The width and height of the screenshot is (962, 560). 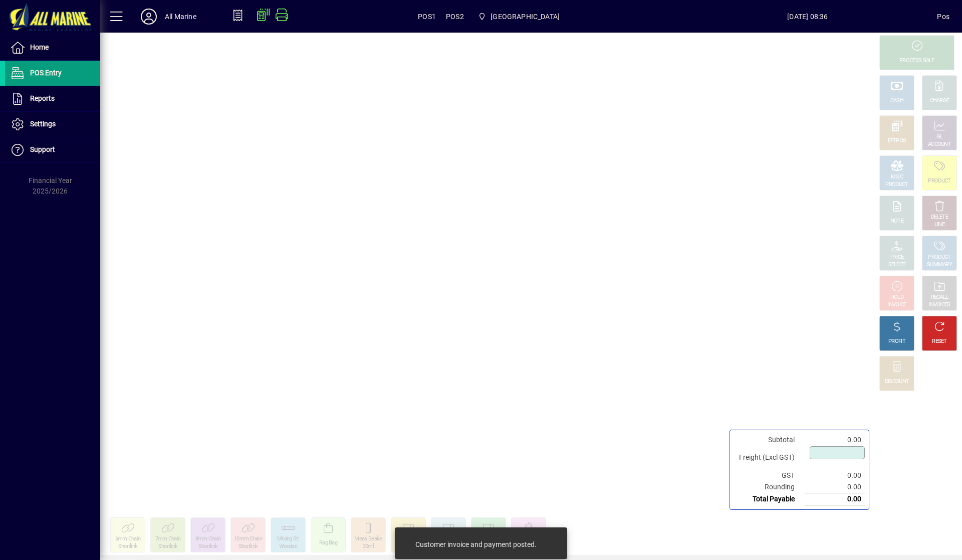 I want to click on div: SUMMARY, so click(x=939, y=264).